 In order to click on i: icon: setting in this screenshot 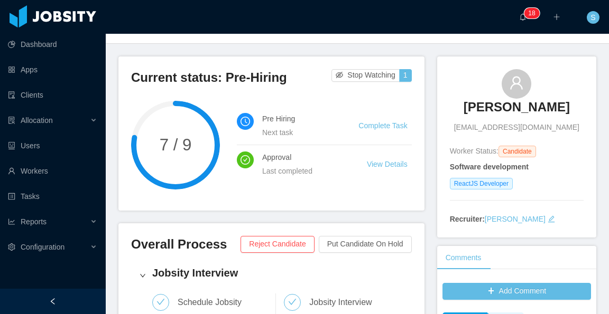, I will do `click(12, 247)`.